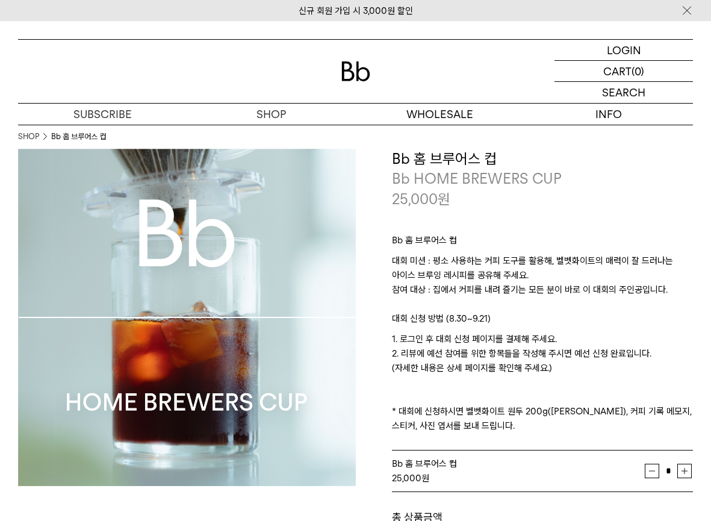 The height and width of the screenshot is (521, 711). What do you see at coordinates (421, 199) in the screenshot?
I see `p: 25,000` at bounding box center [421, 199].